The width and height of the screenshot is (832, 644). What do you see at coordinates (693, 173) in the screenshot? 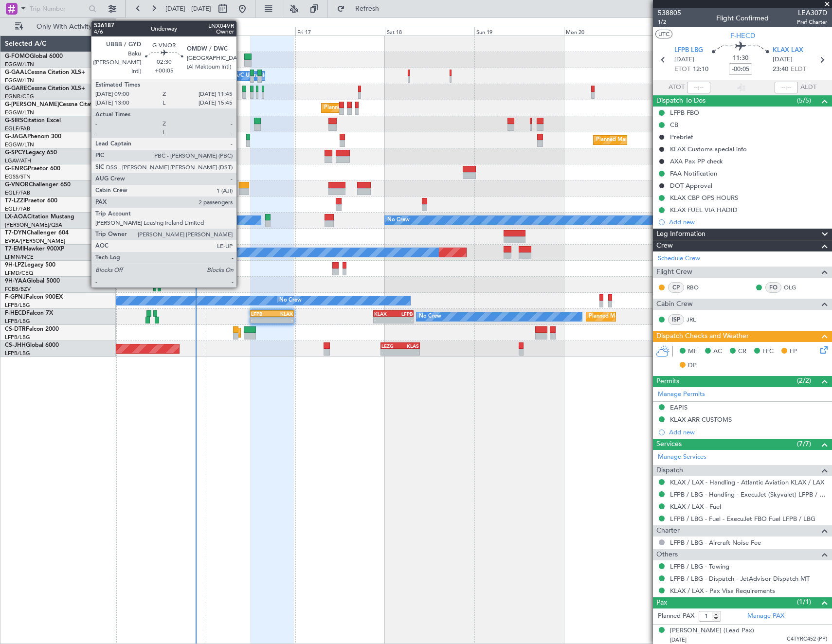
I see `div: FAA Notification` at bounding box center [693, 173].